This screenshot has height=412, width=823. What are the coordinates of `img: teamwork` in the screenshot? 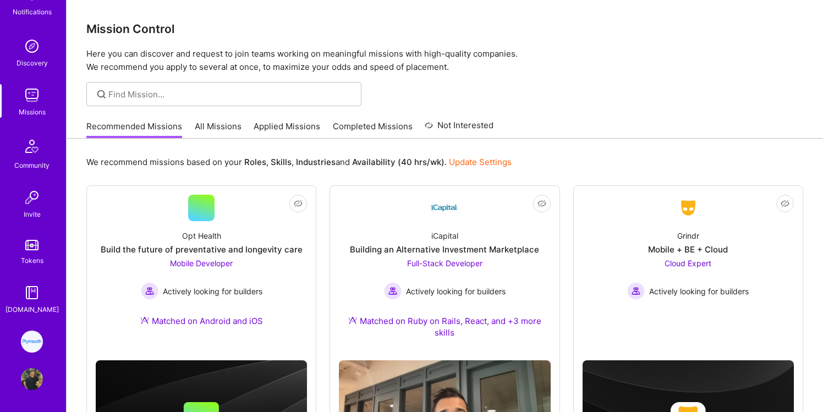 It's located at (32, 95).